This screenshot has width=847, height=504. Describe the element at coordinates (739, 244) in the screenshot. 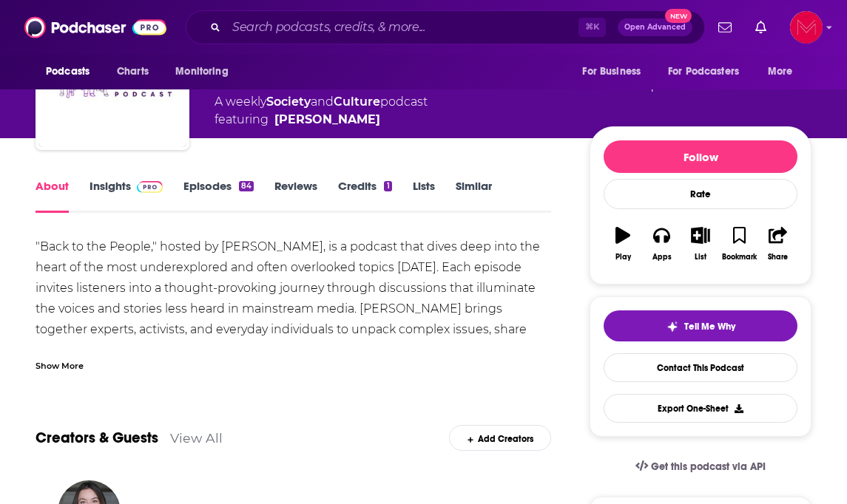

I see `button: Bookmark` at that location.